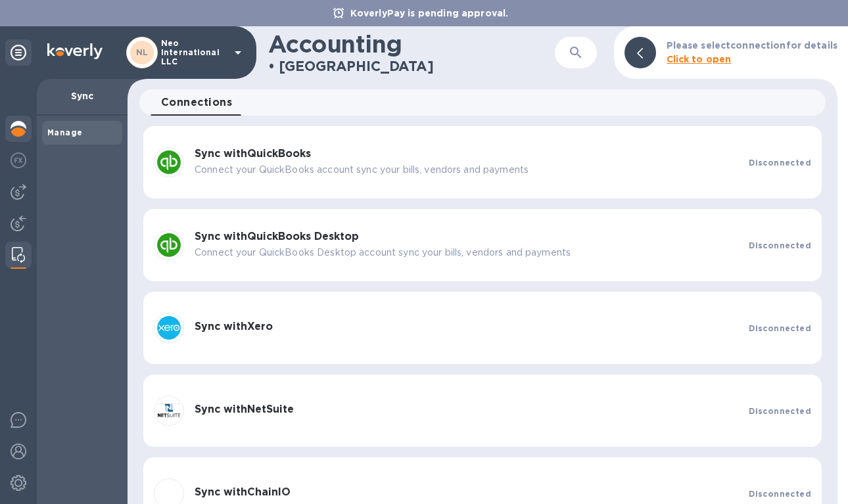  What do you see at coordinates (466, 252) in the screenshot?
I see `p: Connect your QuickBooks Desktop account sync your bills, vendors and payments` at bounding box center [466, 252].